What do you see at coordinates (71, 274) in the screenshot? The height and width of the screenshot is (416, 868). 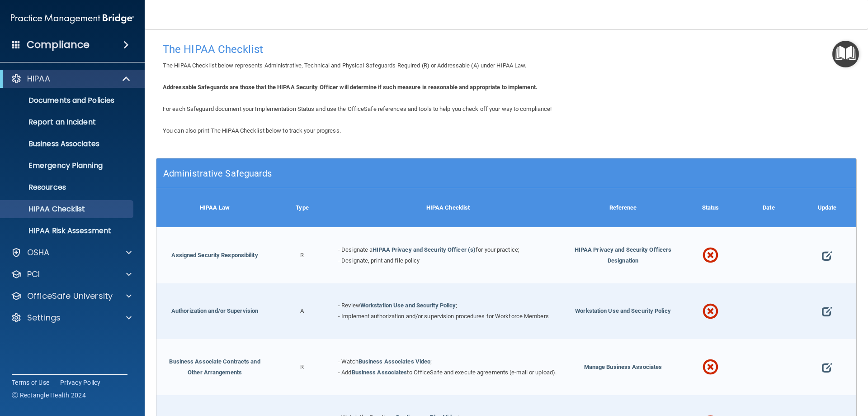 I see `a: PCI` at bounding box center [71, 274].